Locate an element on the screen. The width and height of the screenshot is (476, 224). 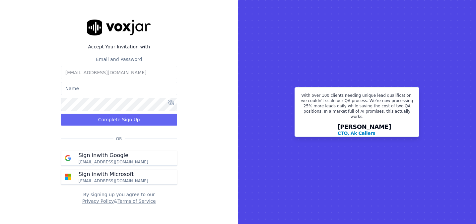
img: microsoft Sign in button is located at coordinates (68, 177).